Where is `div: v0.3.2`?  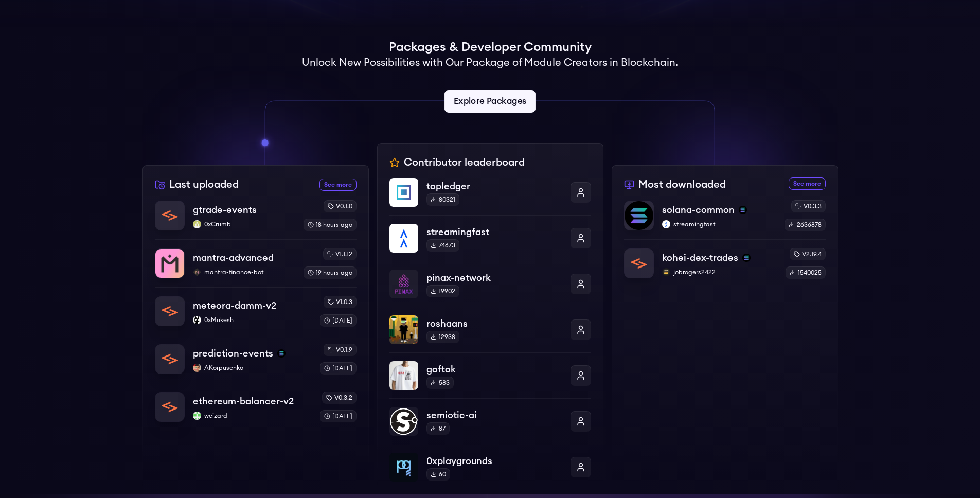
div: v0.3.2 is located at coordinates (339, 398).